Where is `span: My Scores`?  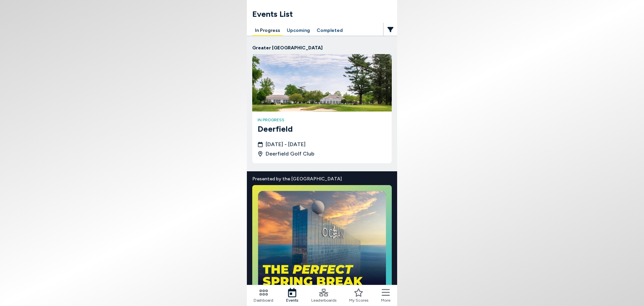
span: My Scores is located at coordinates (359, 300).